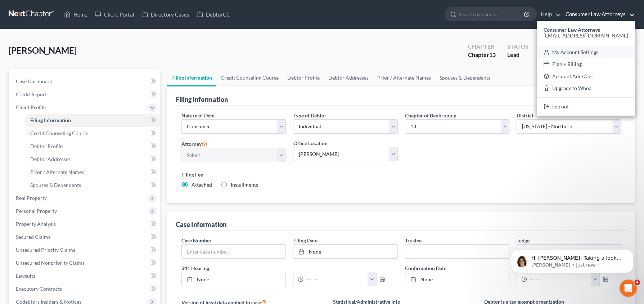  Describe the element at coordinates (165, 14) in the screenshot. I see `a: Directory Cases` at that location.